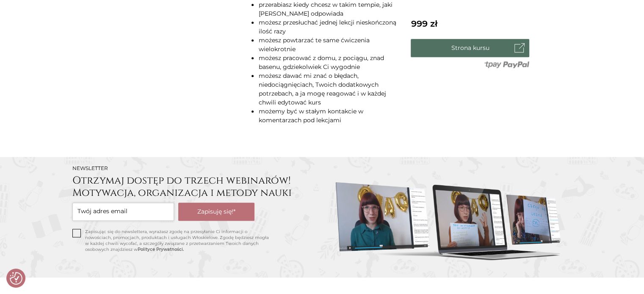 This screenshot has height=294, width=644. What do you see at coordinates (160, 249) in the screenshot?
I see `a: Polityce Prywatności.` at bounding box center [160, 249].